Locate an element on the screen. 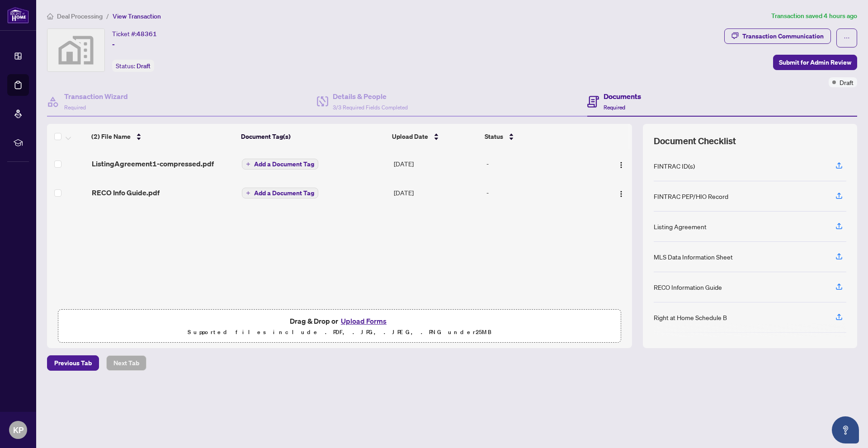 The height and width of the screenshot is (448, 868). span: View Transaction is located at coordinates (137, 16).